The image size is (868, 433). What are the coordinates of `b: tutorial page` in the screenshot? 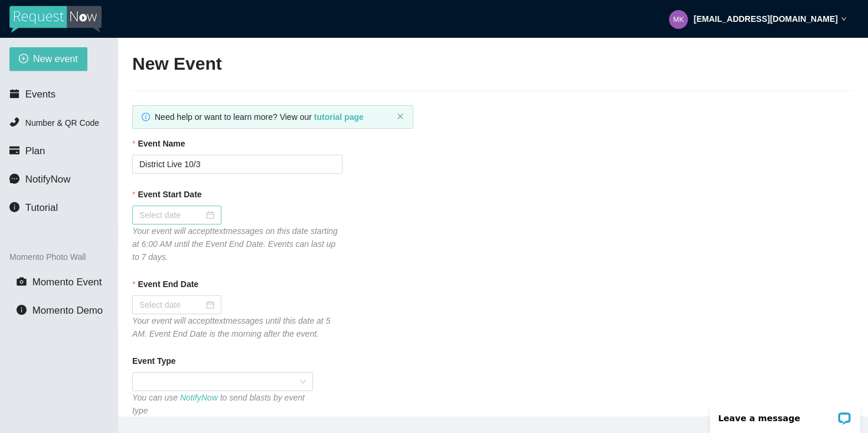 It's located at (339, 117).